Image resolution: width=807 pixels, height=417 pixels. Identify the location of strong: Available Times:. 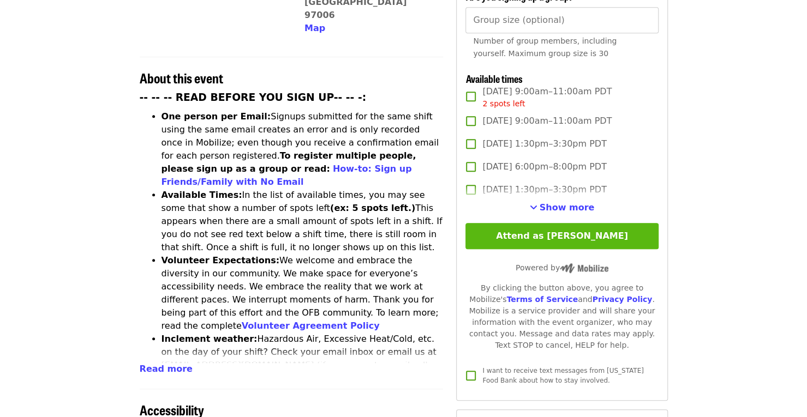
(202, 195).